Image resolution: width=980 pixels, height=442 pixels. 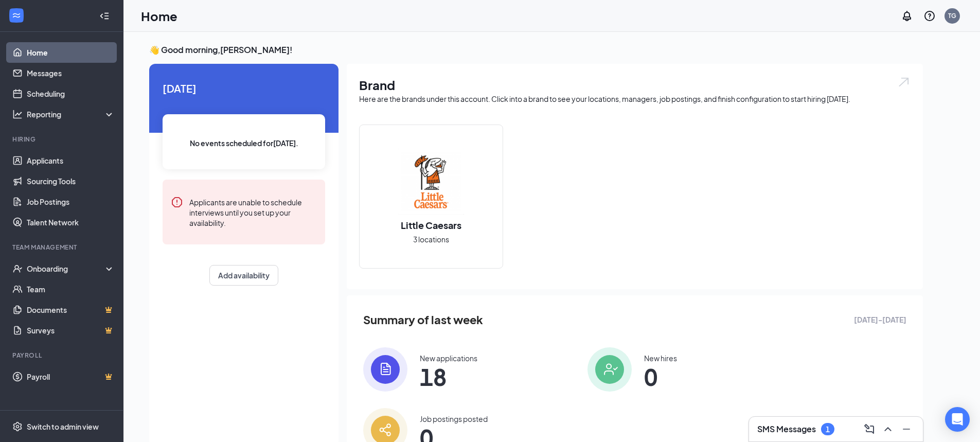 I want to click on span: 0, so click(x=661, y=376).